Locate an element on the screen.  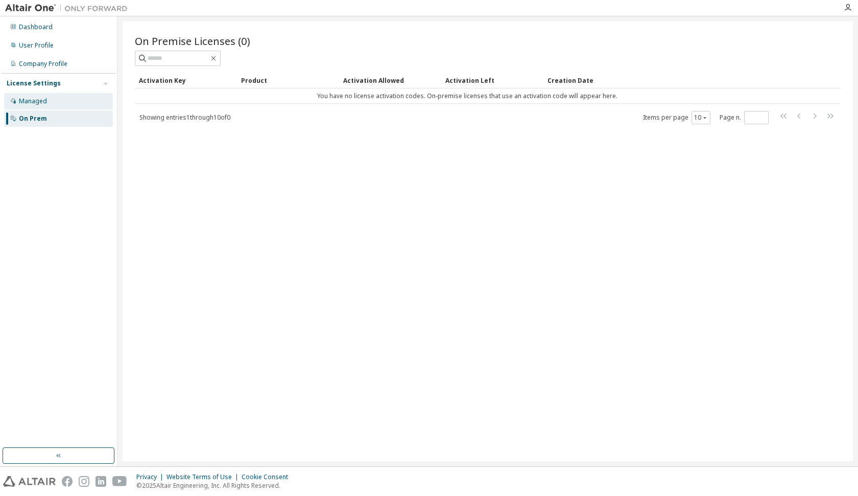
img: facebook.svg is located at coordinates (67, 481).